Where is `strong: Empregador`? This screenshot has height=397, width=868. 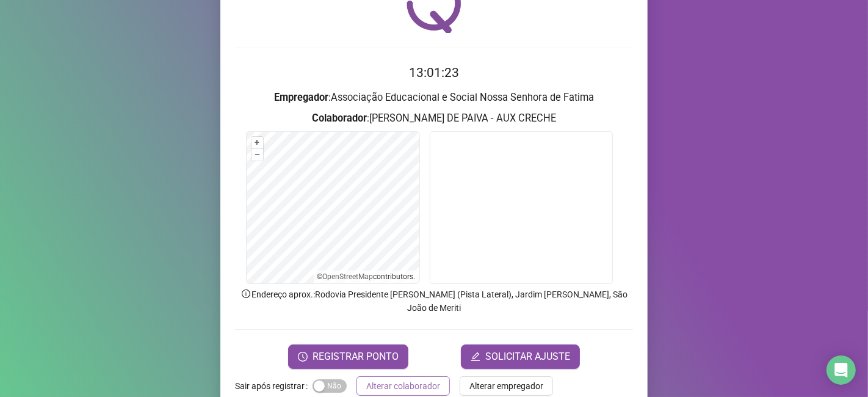
strong: Empregador is located at coordinates (301, 97).